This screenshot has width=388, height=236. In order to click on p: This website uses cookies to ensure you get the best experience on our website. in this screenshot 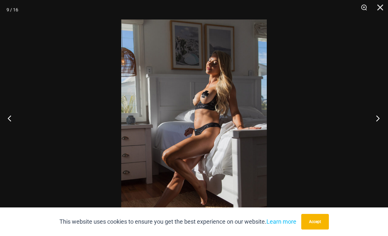, I will do `click(178, 222)`.